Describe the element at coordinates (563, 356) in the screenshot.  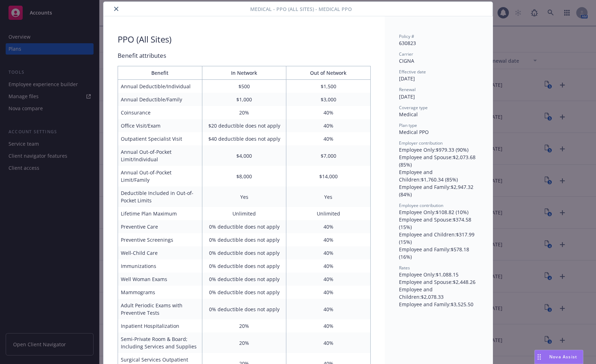
I see `span: Nova Assist` at that location.